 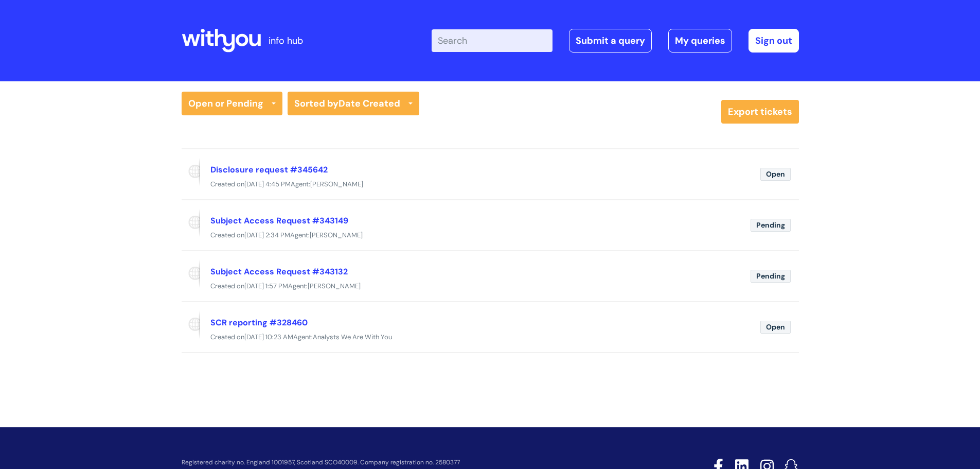 I want to click on a: Subject Access Request #343132, so click(x=278, y=271).